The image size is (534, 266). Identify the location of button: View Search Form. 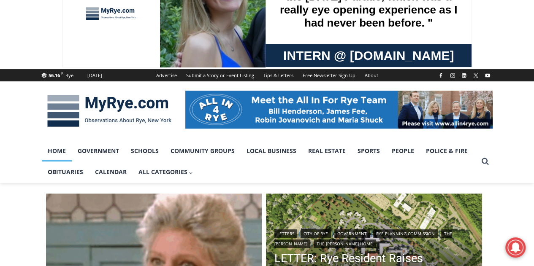
(485, 162).